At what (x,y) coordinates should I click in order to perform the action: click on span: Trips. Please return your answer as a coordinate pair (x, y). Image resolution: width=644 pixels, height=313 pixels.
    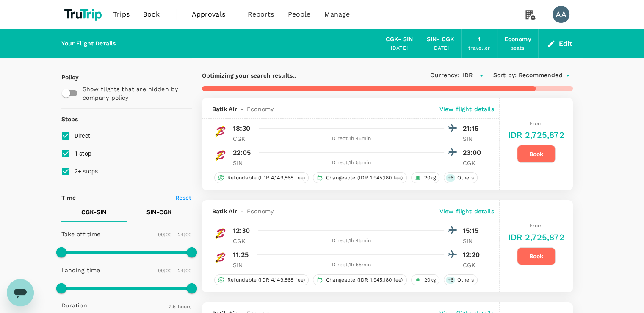
    Looking at the image, I should click on (121, 14).